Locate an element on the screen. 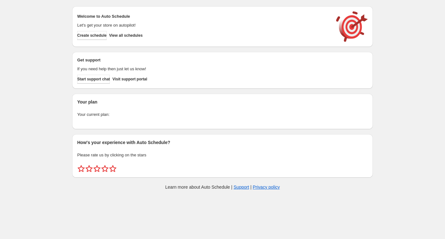 The width and height of the screenshot is (445, 239). p: If you need help then just let us know! is located at coordinates (204, 69).